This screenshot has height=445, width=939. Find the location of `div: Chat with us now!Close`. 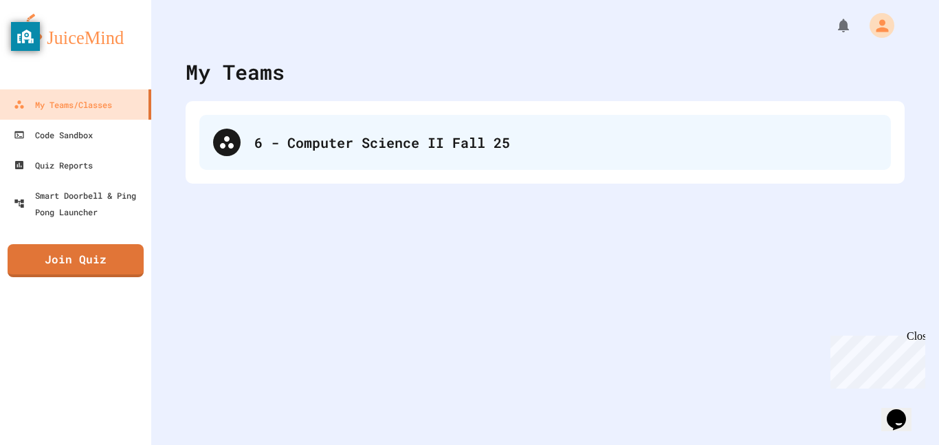

div: Chat with us now!Close is located at coordinates (50, 46).